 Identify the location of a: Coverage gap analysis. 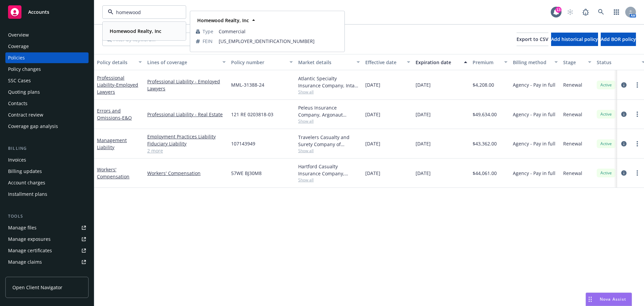
(47, 126).